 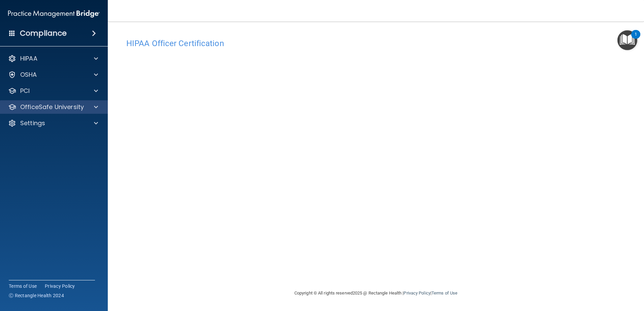 What do you see at coordinates (53, 91) in the screenshot?
I see `a: PCI` at bounding box center [53, 91].